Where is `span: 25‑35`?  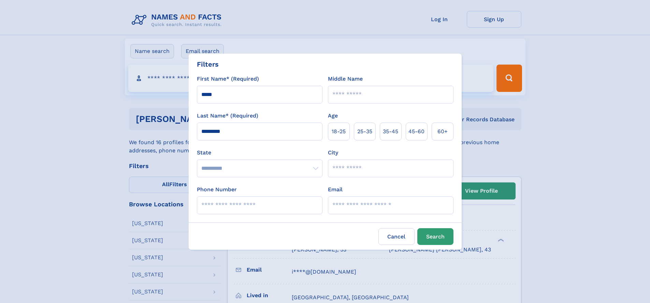
span: 25‑35 is located at coordinates (365, 131).